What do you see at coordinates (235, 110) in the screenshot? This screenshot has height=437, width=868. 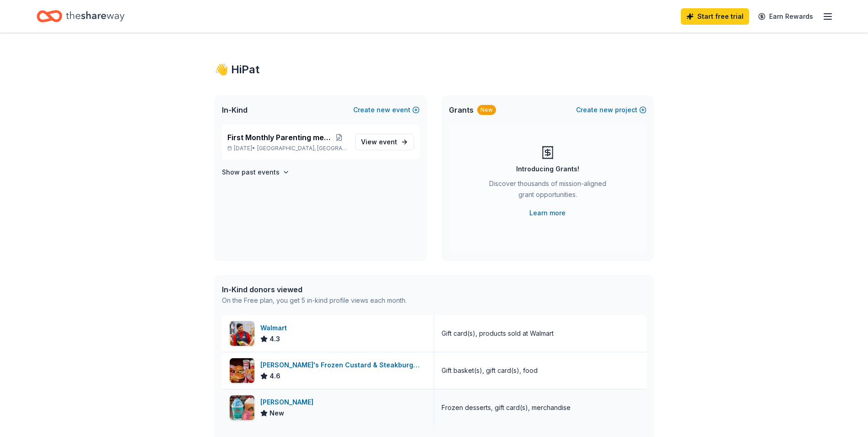 I see `span: In-Kind` at bounding box center [235, 110].